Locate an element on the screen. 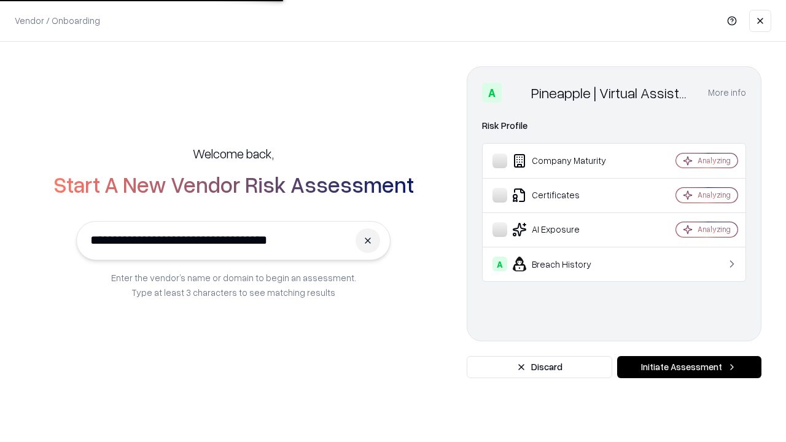 Image resolution: width=786 pixels, height=442 pixels. div: Breach History is located at coordinates (566, 264).